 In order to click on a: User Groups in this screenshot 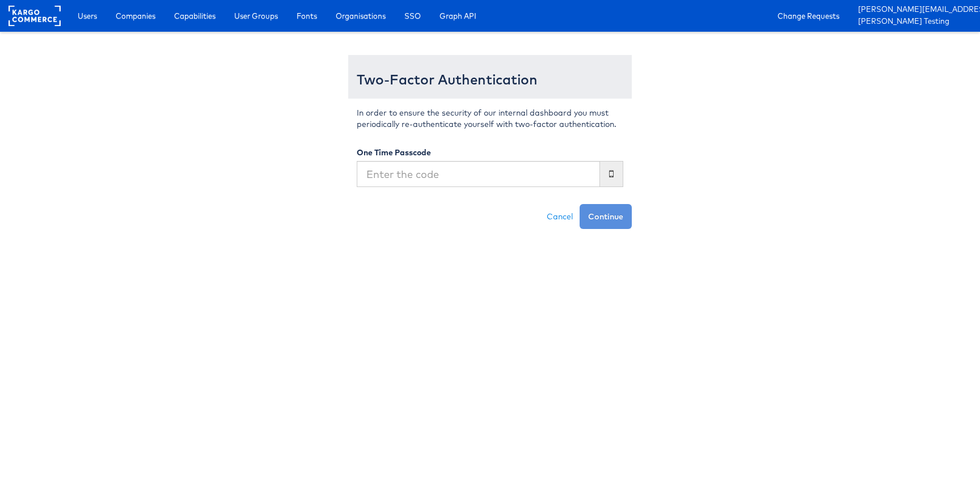, I will do `click(256, 16)`.